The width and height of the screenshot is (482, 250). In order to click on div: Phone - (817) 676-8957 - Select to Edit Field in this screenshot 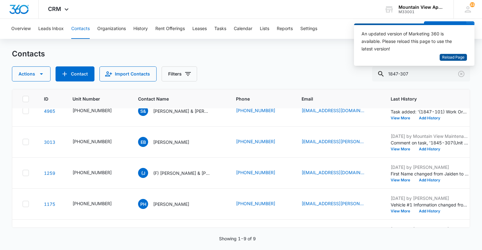, I will do `click(261, 142)`.